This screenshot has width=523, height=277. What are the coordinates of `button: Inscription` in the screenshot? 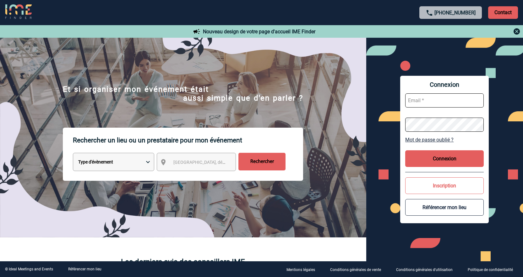 It's located at (445, 185).